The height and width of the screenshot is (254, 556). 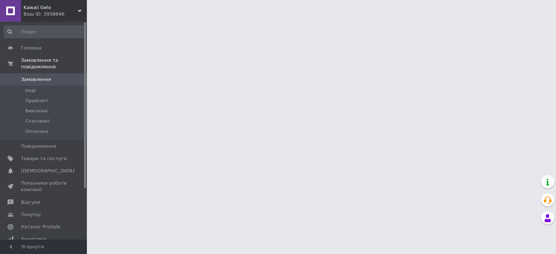 I want to click on span: Виконані, so click(x=37, y=111).